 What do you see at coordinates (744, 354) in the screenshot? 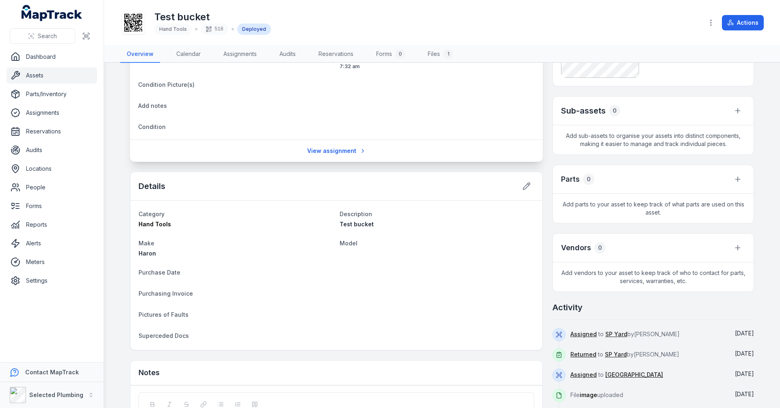
I see `time: 7/8/2025, 4:28:14 PM` at bounding box center [744, 354].